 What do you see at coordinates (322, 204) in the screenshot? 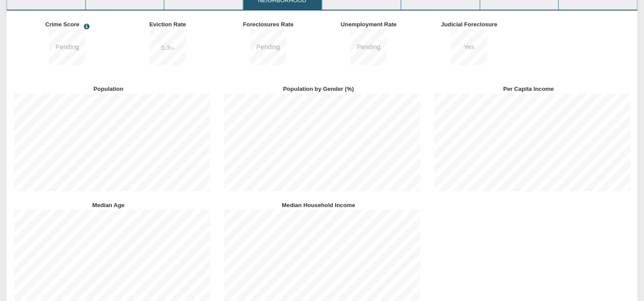
I see `label: Median Household Income` at bounding box center [322, 204].